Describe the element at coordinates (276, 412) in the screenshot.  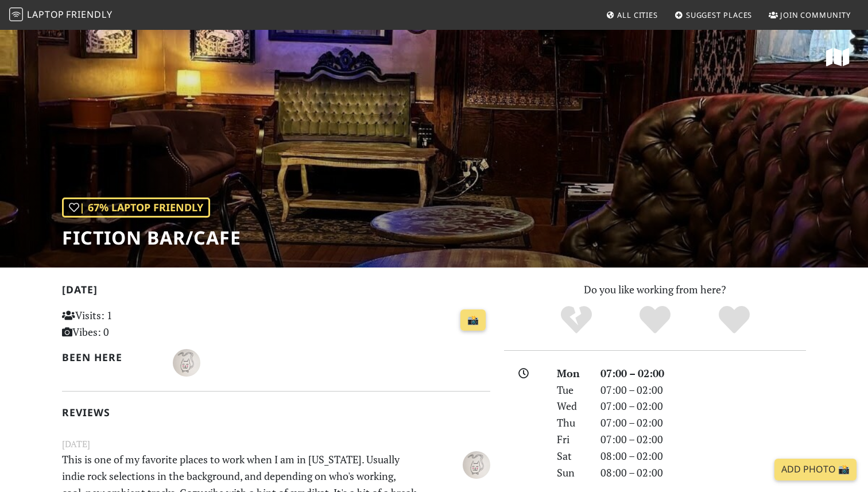
I see `h2: Reviews` at that location.